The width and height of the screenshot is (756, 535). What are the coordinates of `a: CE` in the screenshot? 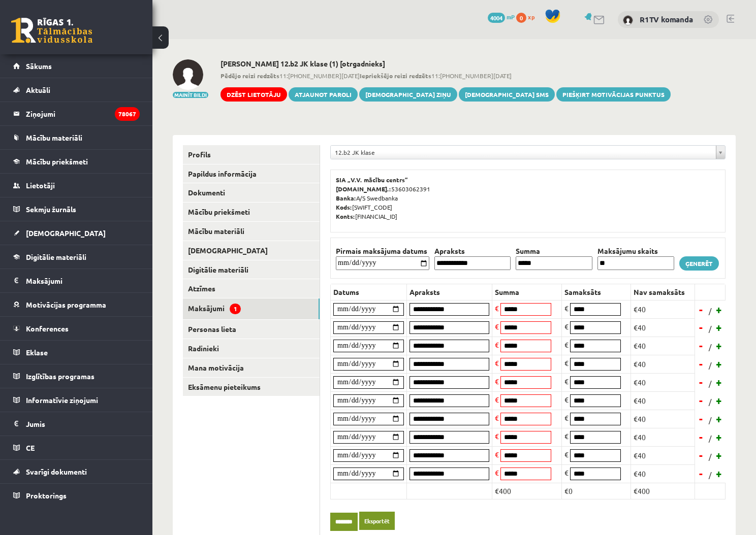 It's located at (76, 448).